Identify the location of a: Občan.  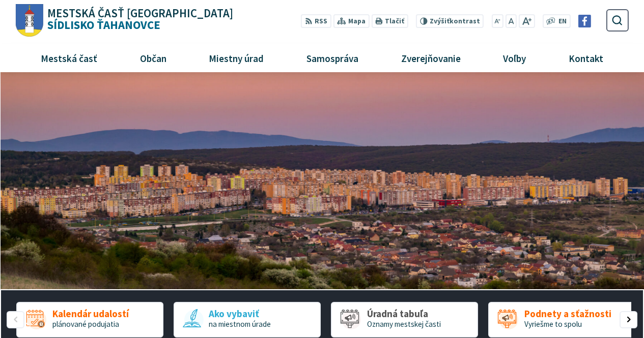
(153, 58).